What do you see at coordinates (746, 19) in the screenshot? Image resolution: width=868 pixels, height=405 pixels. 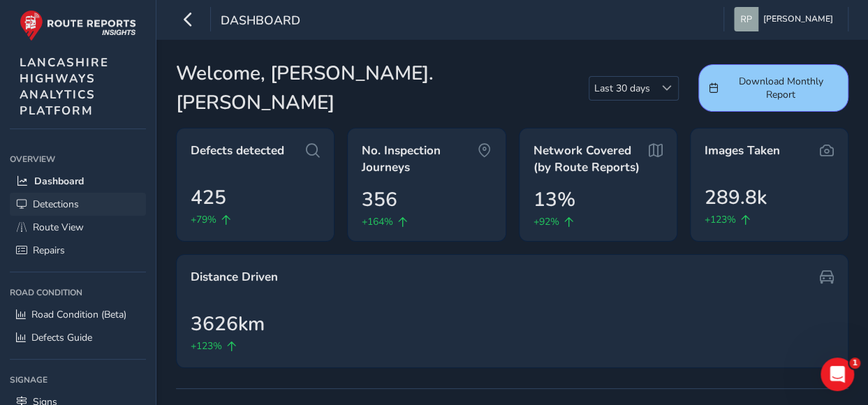 I see `img: diamond-layout` at bounding box center [746, 19].